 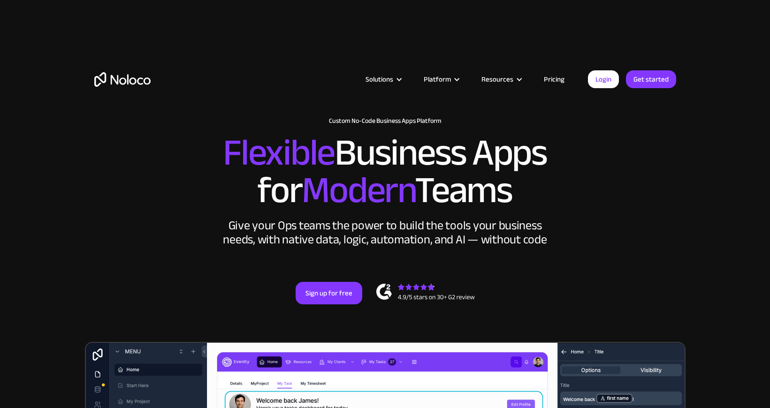 What do you see at coordinates (279, 152) in the screenshot?
I see `span: Flexible` at bounding box center [279, 152].